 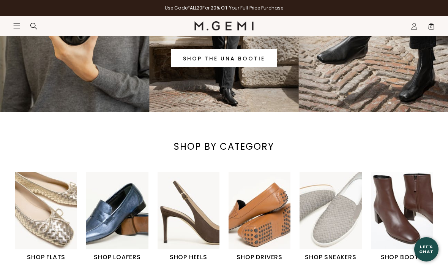 I want to click on strong: FALL20, so click(x=195, y=8).